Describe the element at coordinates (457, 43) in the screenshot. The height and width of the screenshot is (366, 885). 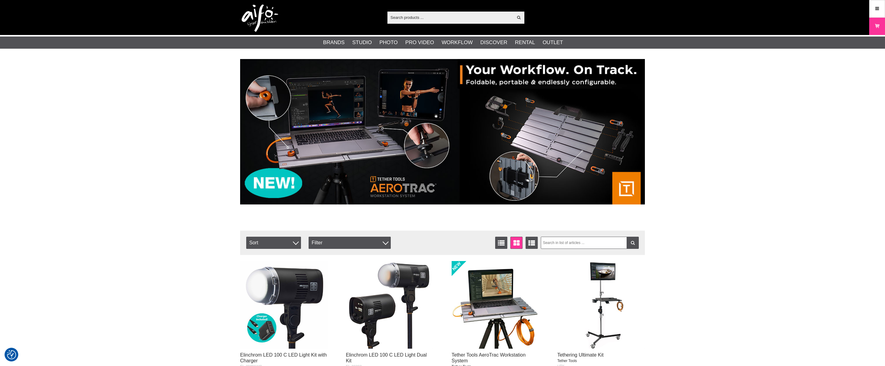
I see `a: Workflow` at that location.